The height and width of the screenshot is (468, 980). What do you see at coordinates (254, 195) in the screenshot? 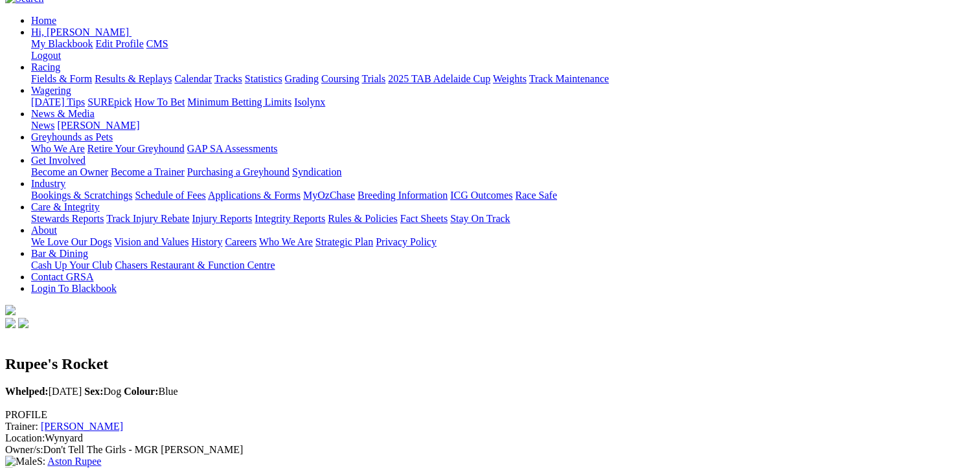
I see `a: Applications & Forms` at bounding box center [254, 195].